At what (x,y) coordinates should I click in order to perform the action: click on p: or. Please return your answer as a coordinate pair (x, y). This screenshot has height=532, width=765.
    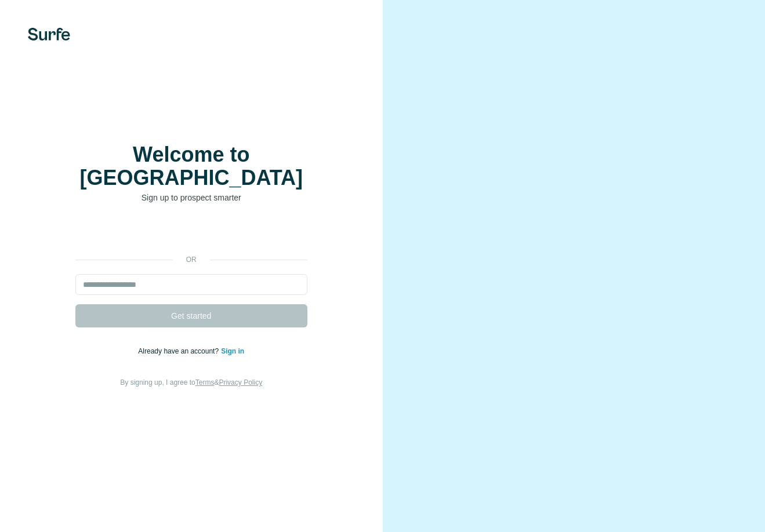
    Looking at the image, I should click on (191, 260).